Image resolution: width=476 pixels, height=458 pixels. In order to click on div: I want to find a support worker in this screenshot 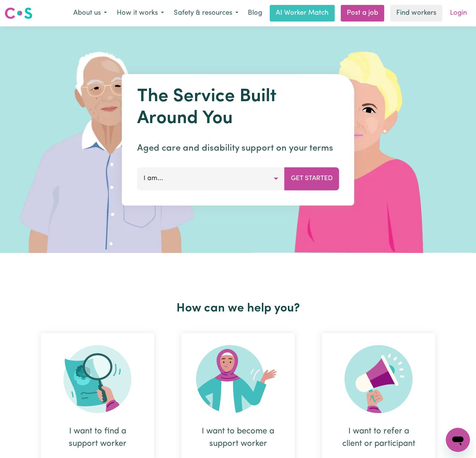, I will do `click(97, 438)`.